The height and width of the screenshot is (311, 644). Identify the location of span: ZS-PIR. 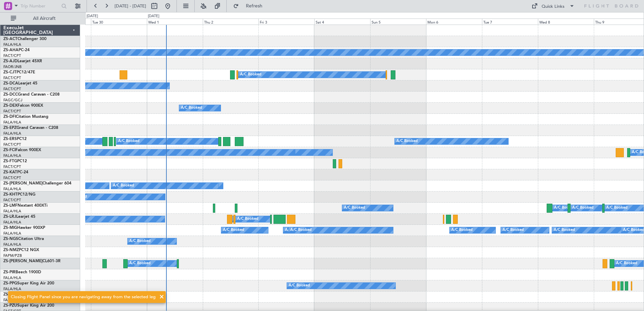
(10, 272).